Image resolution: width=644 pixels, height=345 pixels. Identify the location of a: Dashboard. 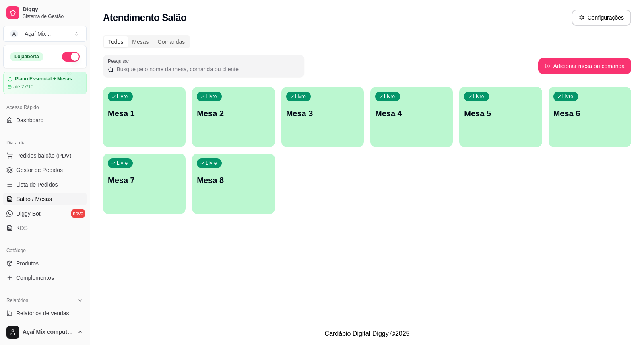
(44, 121).